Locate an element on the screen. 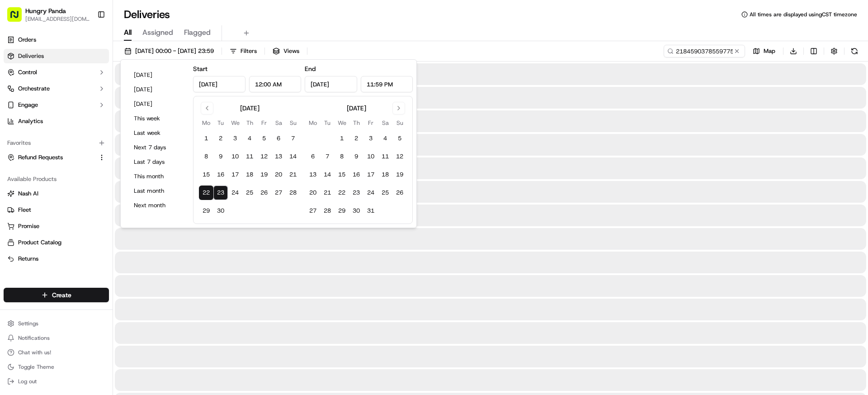 The width and height of the screenshot is (868, 395). button: 11 is located at coordinates (385, 157).